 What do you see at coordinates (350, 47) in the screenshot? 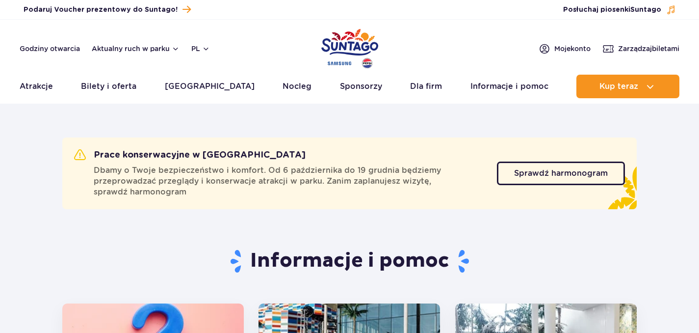
I see `a: Park of Poland` at bounding box center [350, 47].